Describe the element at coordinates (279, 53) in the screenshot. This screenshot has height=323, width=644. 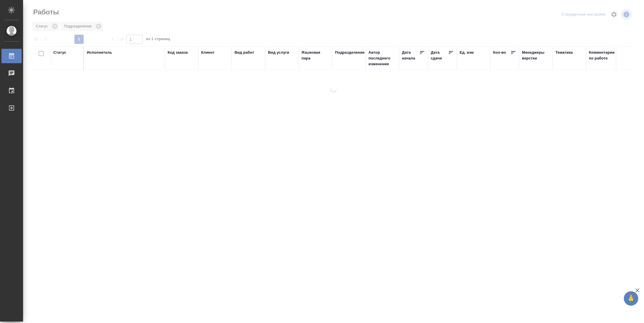
I see `div: Вид услуги` at that location.